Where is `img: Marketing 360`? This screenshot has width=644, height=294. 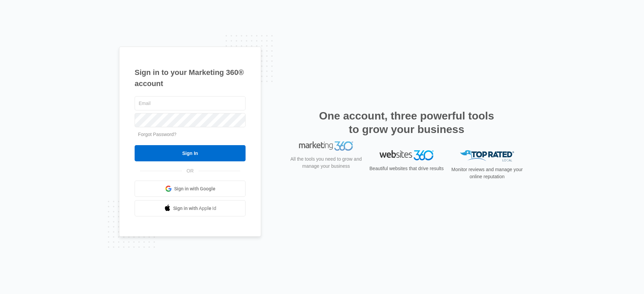
img: Marketing 360 is located at coordinates (326, 155).